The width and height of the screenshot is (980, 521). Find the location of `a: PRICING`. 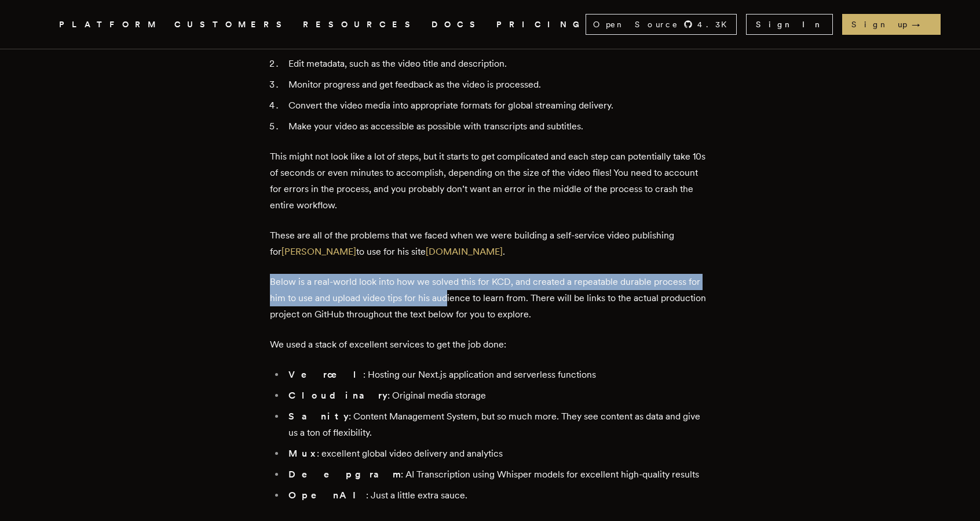

a: PRICING is located at coordinates (541, 24).